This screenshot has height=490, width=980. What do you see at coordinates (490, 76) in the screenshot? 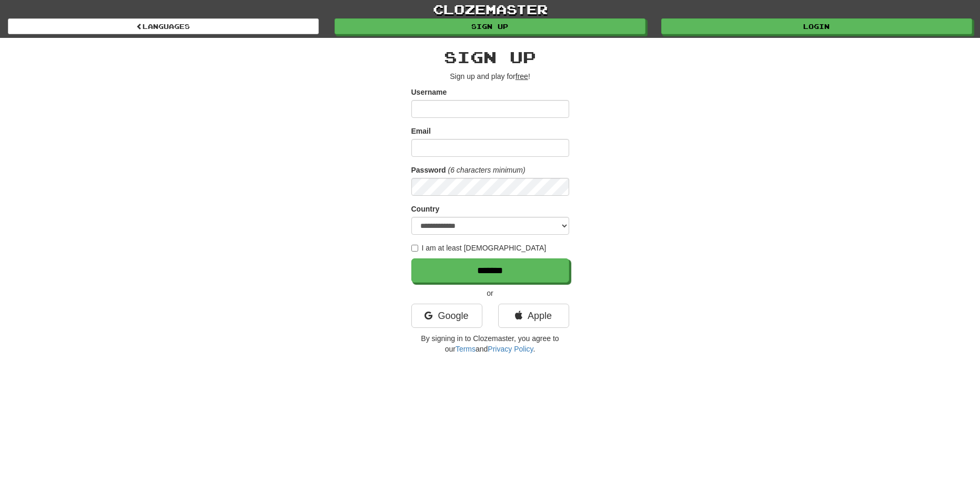
I see `p: Sign up and play for !` at bounding box center [490, 76].